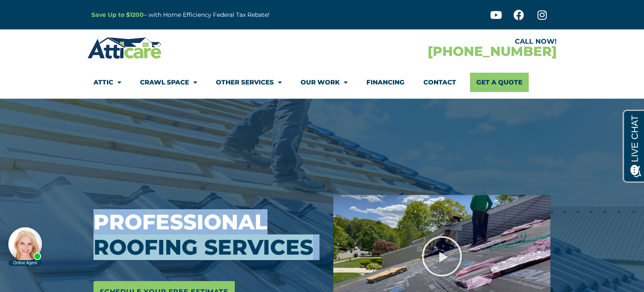  What do you see at coordinates (324, 82) in the screenshot?
I see `a: Our Work` at bounding box center [324, 82].